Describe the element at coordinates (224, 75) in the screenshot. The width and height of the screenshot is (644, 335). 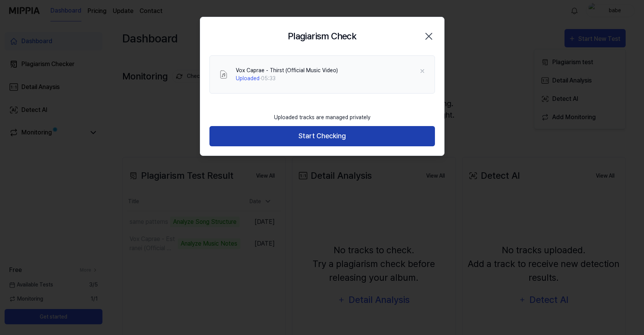
I see `img: File Select` at that location.